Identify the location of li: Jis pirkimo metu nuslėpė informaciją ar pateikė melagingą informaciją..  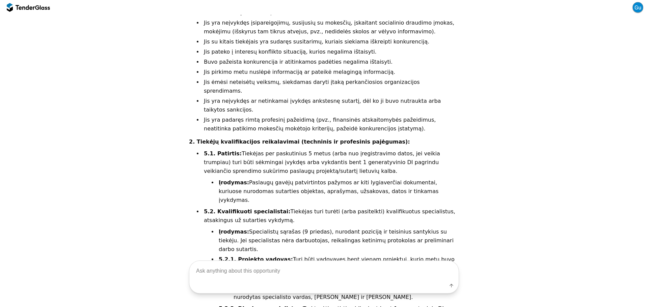
(331, 72).